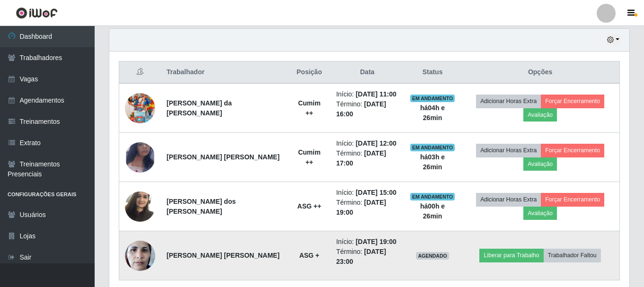  I want to click on strong: há 00 h e 26 min, so click(433, 211).